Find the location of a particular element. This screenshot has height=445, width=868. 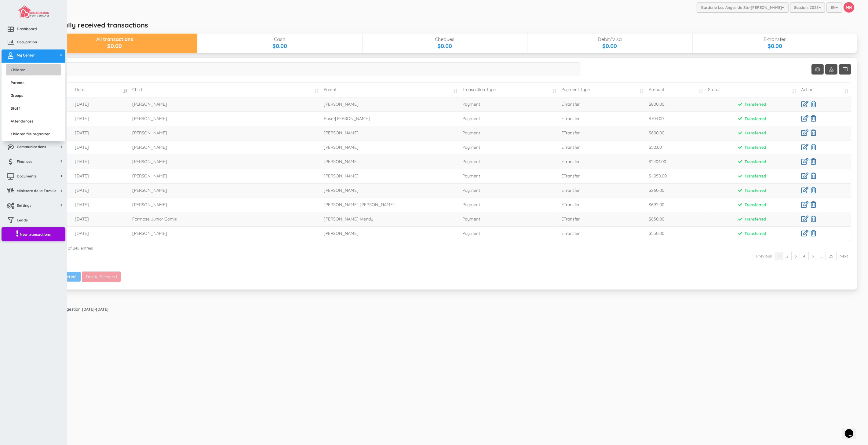

div: Cash is located at coordinates (280, 39).